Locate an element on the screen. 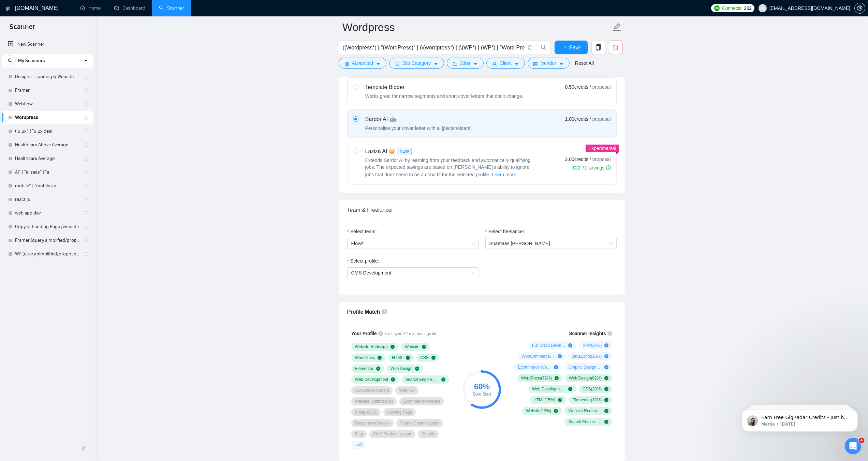 This screenshot has width=868, height=461. span: Graphic Design ( 10 %) is located at coordinates (585, 367).